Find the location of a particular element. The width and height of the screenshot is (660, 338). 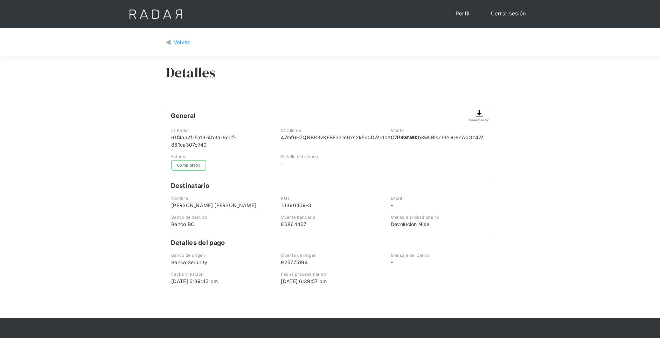

div: Banco de destino is located at coordinates (220, 217).